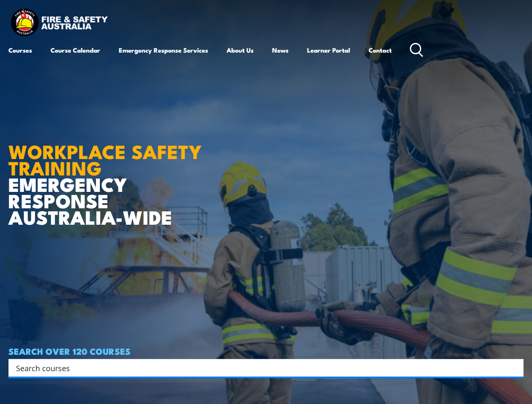 This screenshot has width=532, height=404. I want to click on a: Emergency Response Services, so click(164, 50).